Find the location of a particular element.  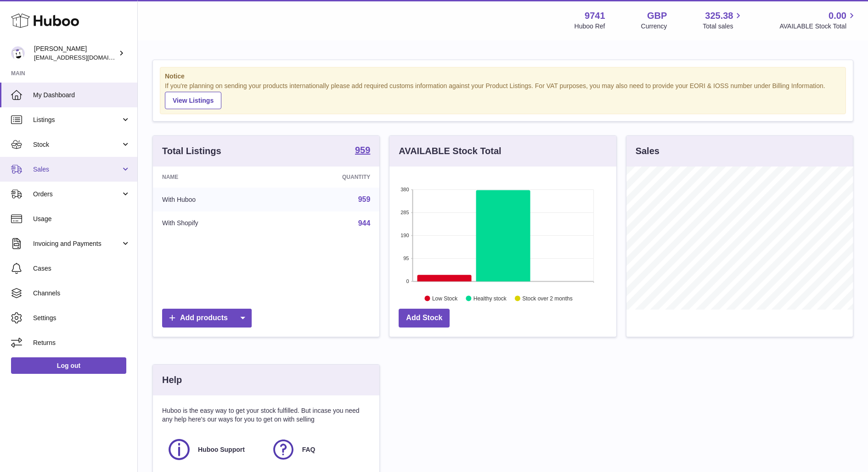

span: Listings is located at coordinates (77, 120).